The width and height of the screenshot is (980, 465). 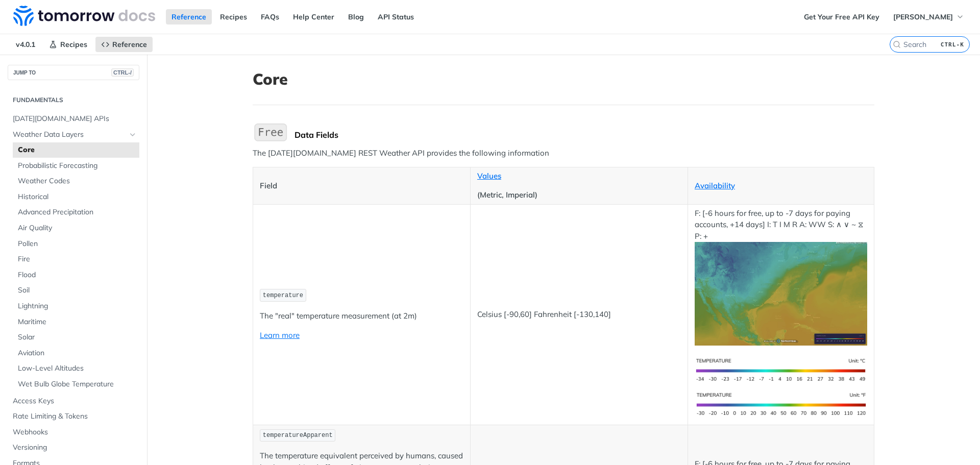 I want to click on span: temperature, so click(x=283, y=295).